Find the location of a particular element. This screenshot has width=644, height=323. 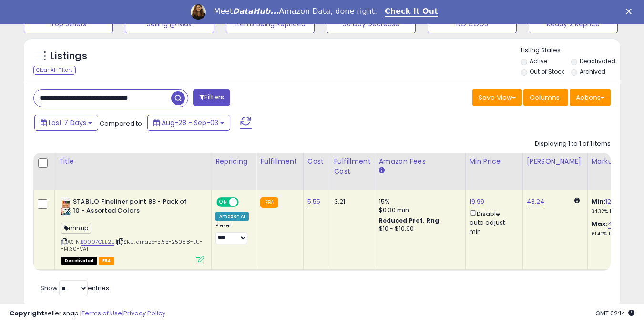

div: Clear All Filters is located at coordinates (54, 70).